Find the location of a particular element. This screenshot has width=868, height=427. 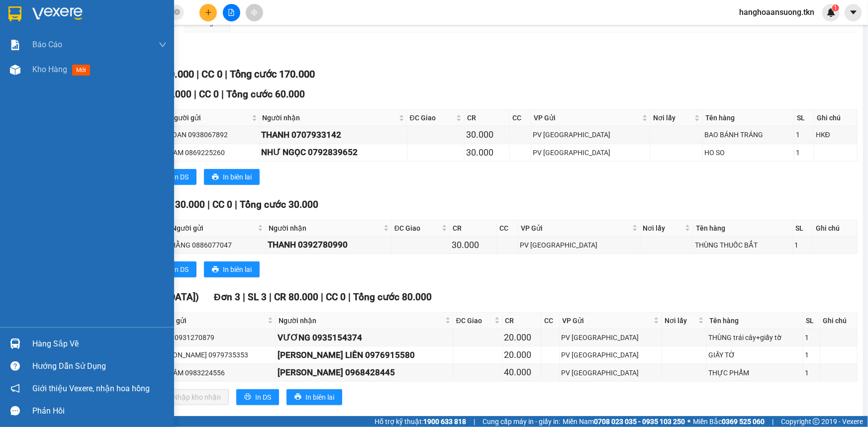

span: mới is located at coordinates (81, 70).